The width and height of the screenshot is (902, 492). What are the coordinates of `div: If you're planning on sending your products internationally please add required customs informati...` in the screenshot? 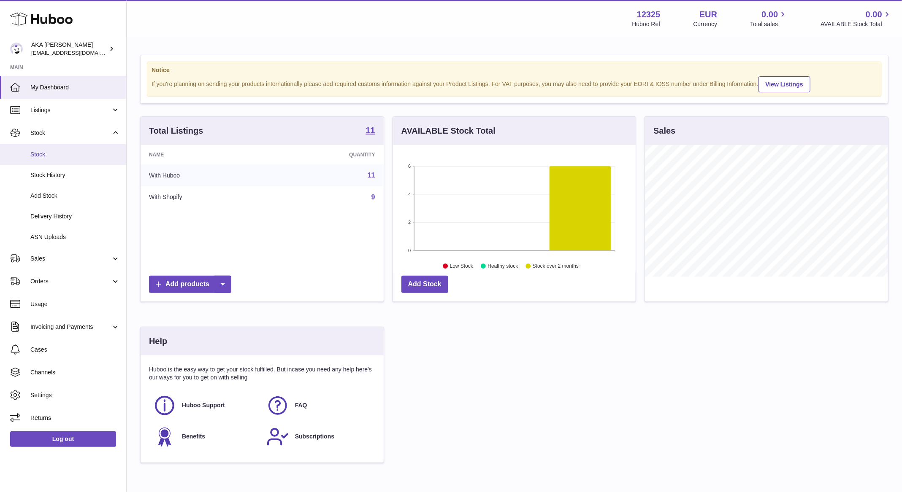 It's located at (514, 84).